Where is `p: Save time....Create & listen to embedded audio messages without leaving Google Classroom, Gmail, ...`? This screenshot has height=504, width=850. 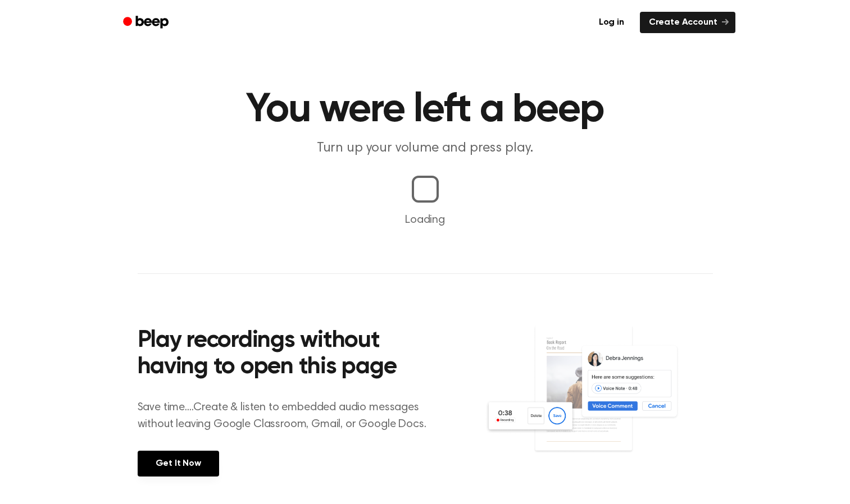 p: Save time....Create & listen to embedded audio messages without leaving Google Classroom, Gmail, ... is located at coordinates (288, 416).